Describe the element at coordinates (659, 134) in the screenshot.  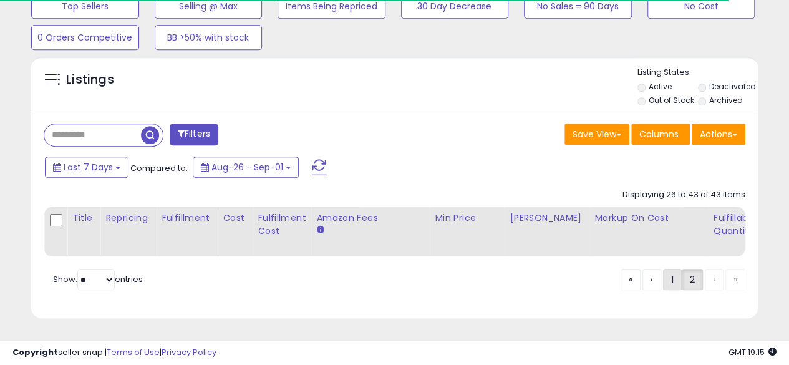
I see `span: Columns` at that location.